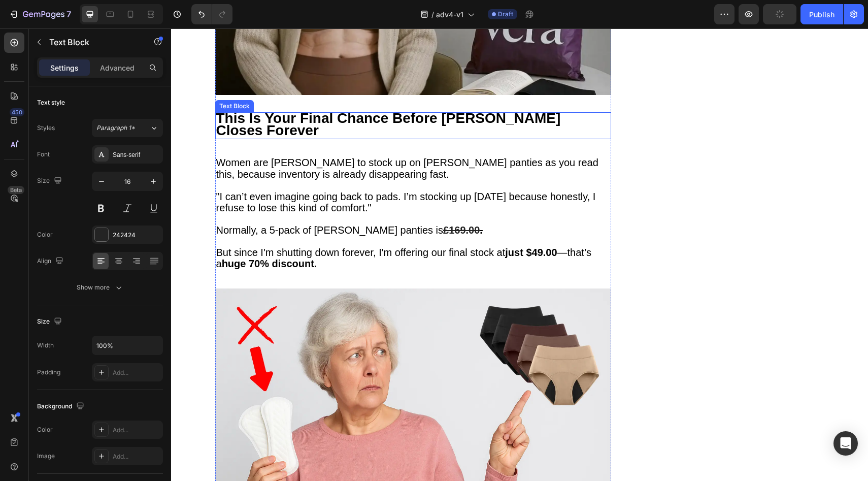  Describe the element at coordinates (92, 43) in the screenshot. I see `p: Text Block` at that location.